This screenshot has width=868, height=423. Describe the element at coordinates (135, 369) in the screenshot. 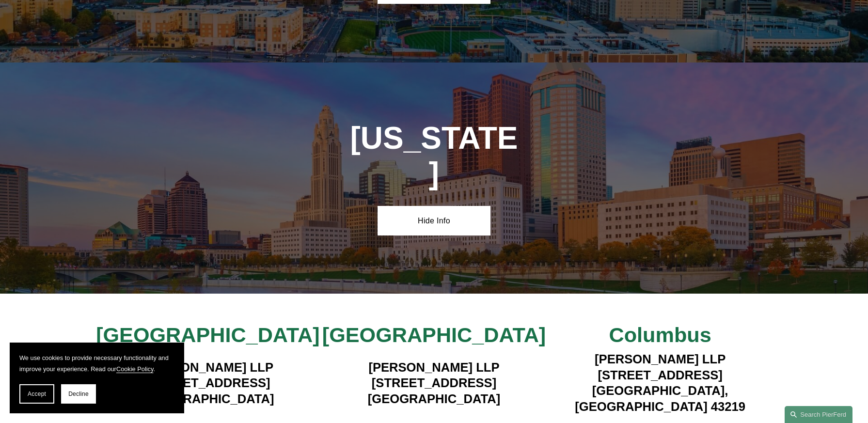

I see `a: Cookie Policy` at that location.